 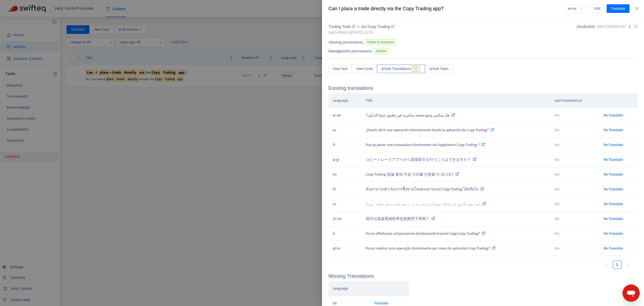 What do you see at coordinates (345, 175) in the screenshot?
I see `td: ko` at bounding box center [345, 175].